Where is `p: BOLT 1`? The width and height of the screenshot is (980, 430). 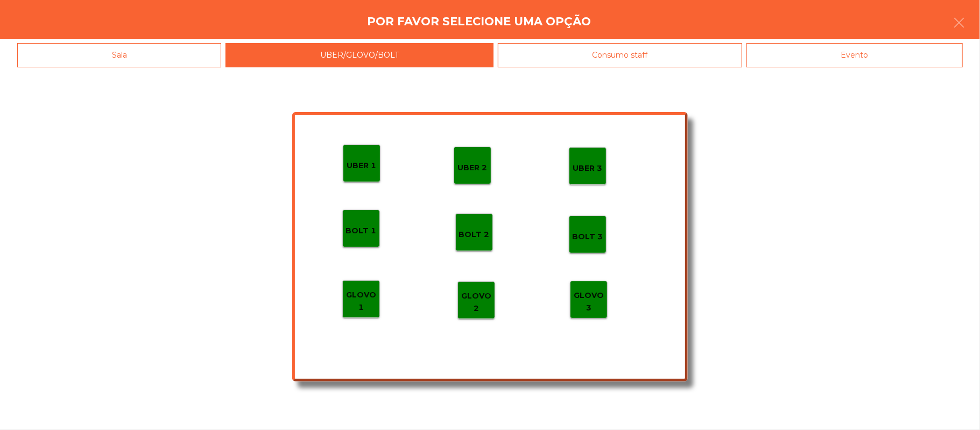 p: BOLT 1 is located at coordinates (361, 231).